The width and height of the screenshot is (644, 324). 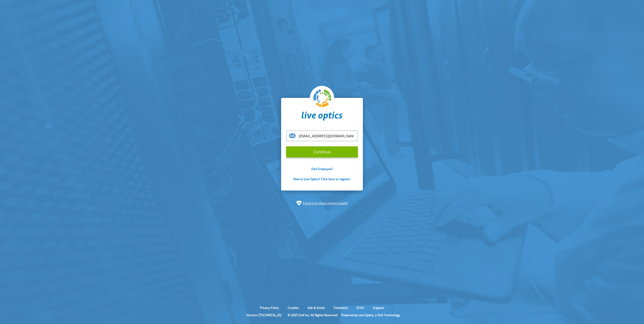 I want to click on a: Cookies, so click(x=293, y=308).